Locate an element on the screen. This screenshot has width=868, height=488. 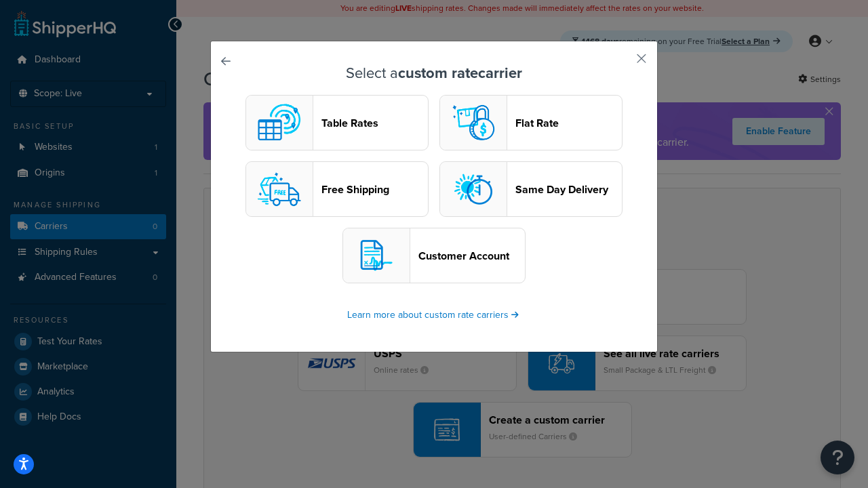
header: Free Shipping is located at coordinates (374, 189).